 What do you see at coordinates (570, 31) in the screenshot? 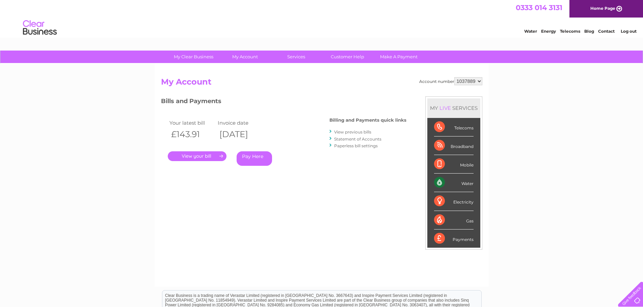
I see `a: Telecoms` at bounding box center [570, 31].